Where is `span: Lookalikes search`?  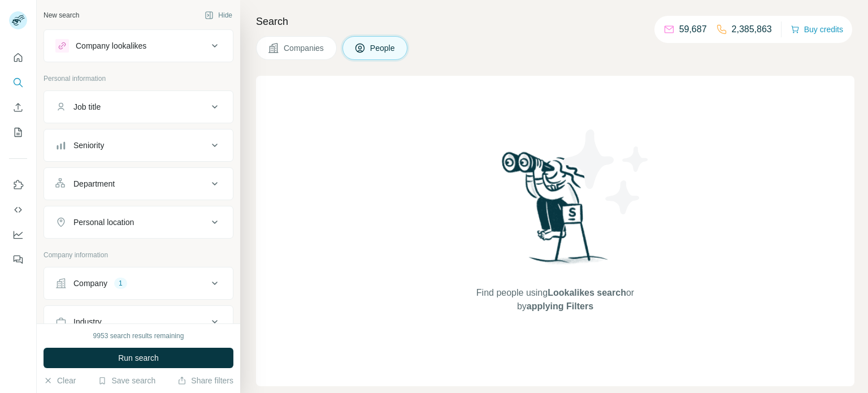
span: Lookalikes search is located at coordinates (587, 293).